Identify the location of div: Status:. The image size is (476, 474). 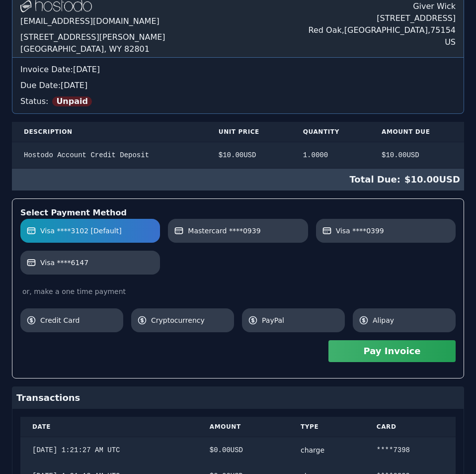
(238, 99).